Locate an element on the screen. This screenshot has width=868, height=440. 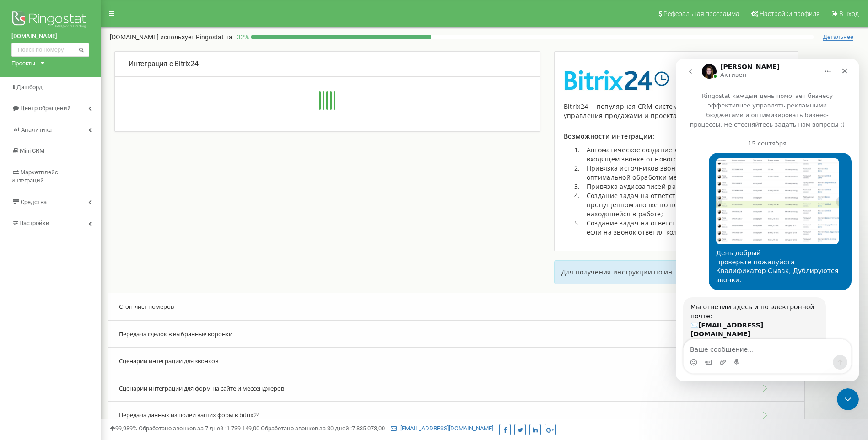
li: Привязка аудиозаписей разговоров к лиду / сделке. is located at coordinates (686, 187).